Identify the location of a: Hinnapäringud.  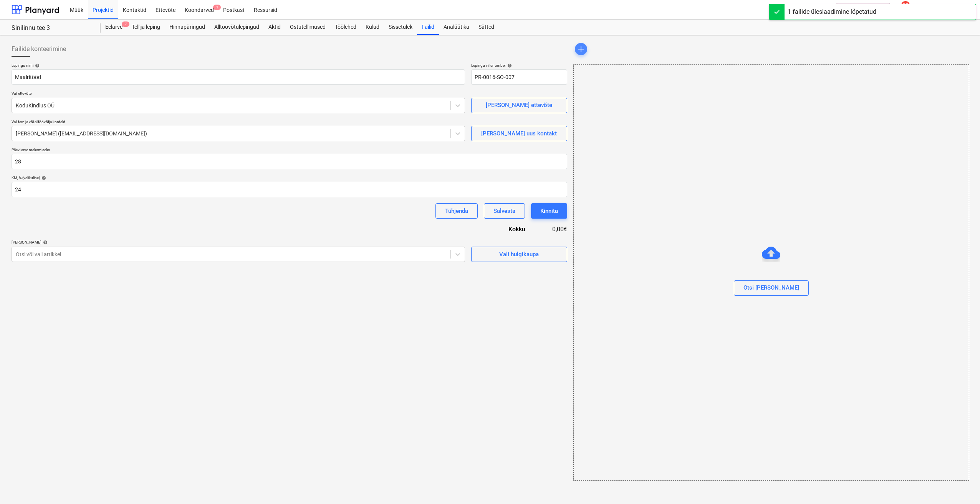
(187, 27).